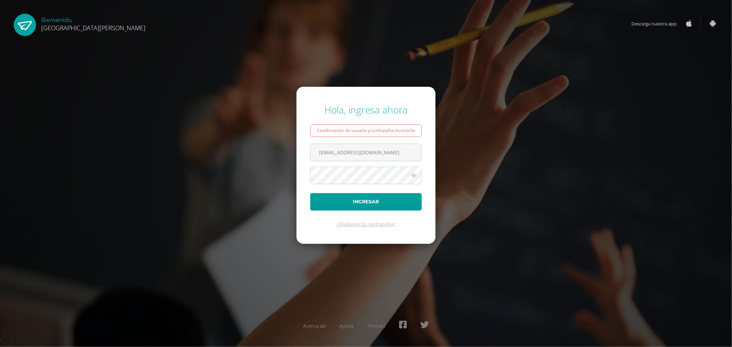  I want to click on input: Correo electrónico o usuario, so click(366, 152).